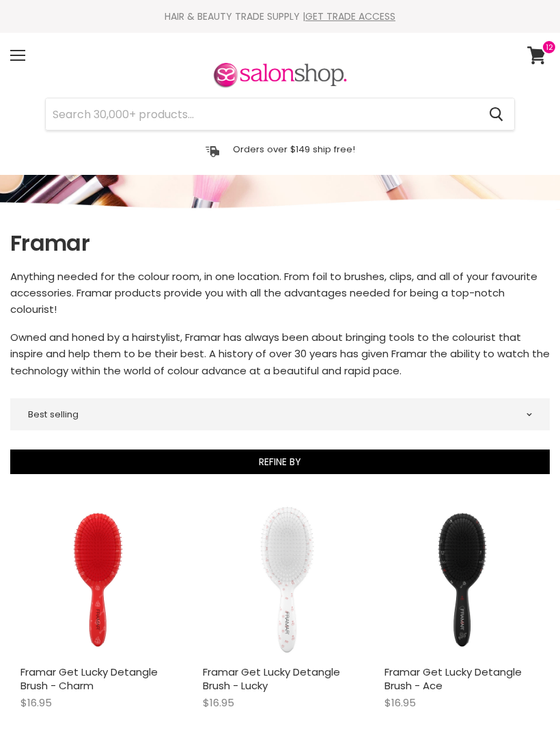  Describe the element at coordinates (293, 149) in the screenshot. I see `p: Orders over $149 ship free!` at that location.